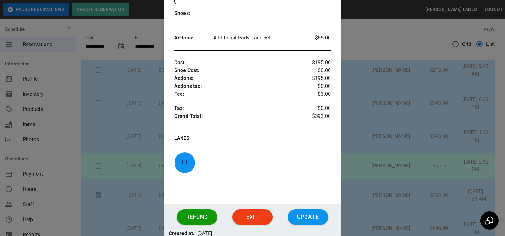 This screenshot has height=236, width=505. What do you see at coordinates (239, 108) in the screenshot?
I see `p: Tax :` at bounding box center [239, 108].